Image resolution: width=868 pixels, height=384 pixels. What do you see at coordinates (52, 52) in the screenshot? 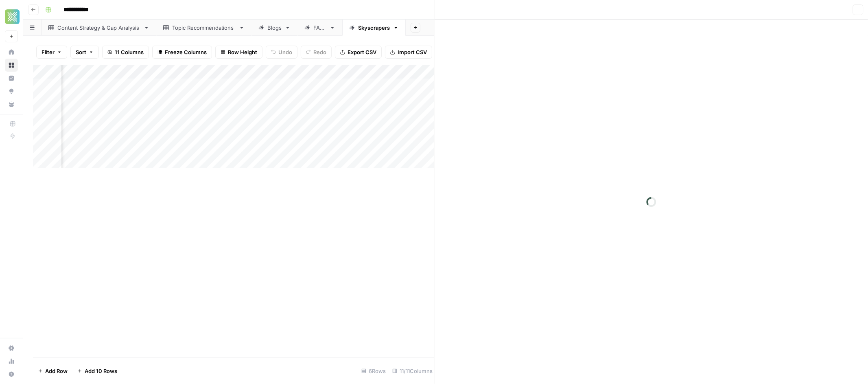
I see `button: Filter` at bounding box center [52, 52].